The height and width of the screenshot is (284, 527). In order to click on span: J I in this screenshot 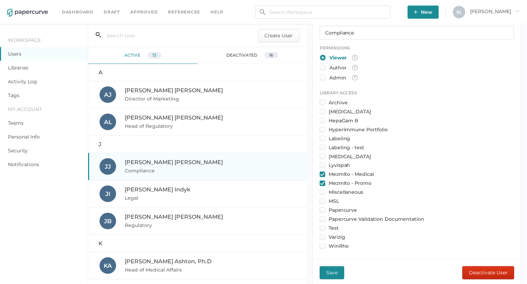, I will do `click(108, 194)`.